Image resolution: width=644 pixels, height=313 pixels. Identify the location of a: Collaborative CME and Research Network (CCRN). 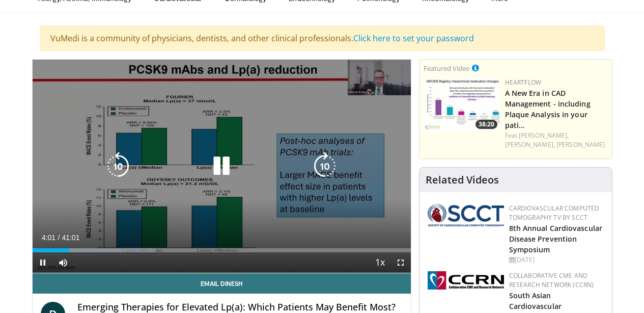
(552, 280).